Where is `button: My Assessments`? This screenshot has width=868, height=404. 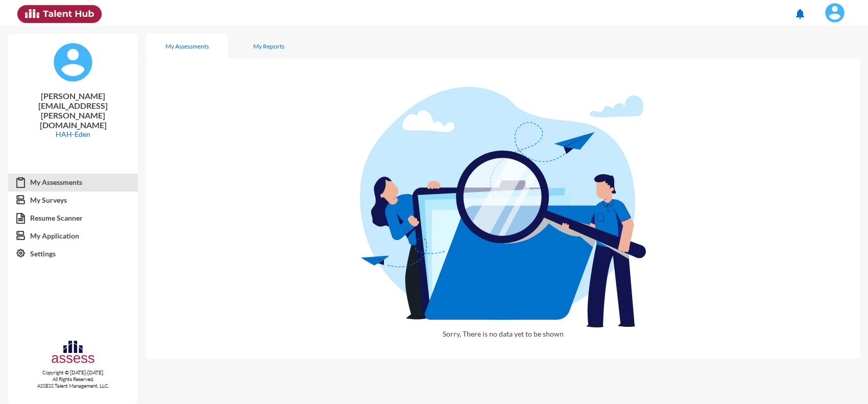
button: My Assessments is located at coordinates (73, 182).